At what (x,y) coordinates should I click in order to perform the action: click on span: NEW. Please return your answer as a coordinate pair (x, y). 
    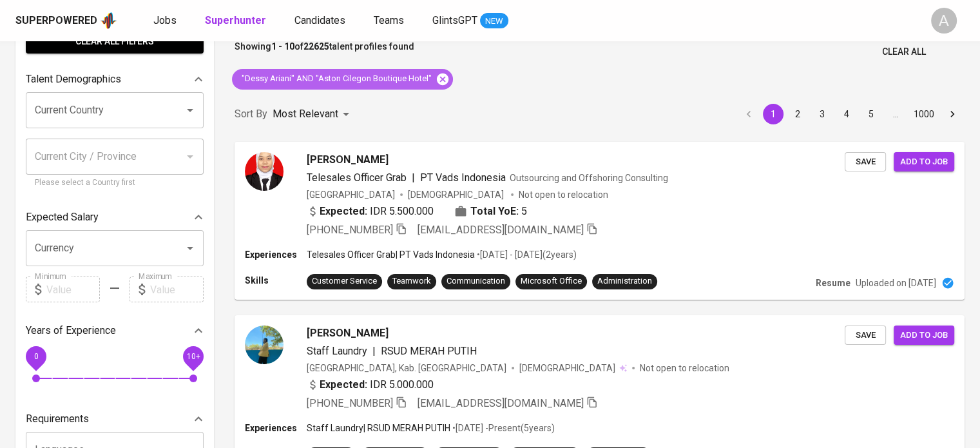
    Looking at the image, I should click on (494, 21).